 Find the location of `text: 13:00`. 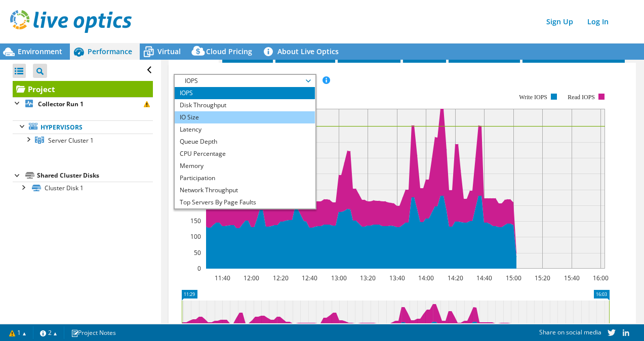

text: 13:00 is located at coordinates (339, 278).